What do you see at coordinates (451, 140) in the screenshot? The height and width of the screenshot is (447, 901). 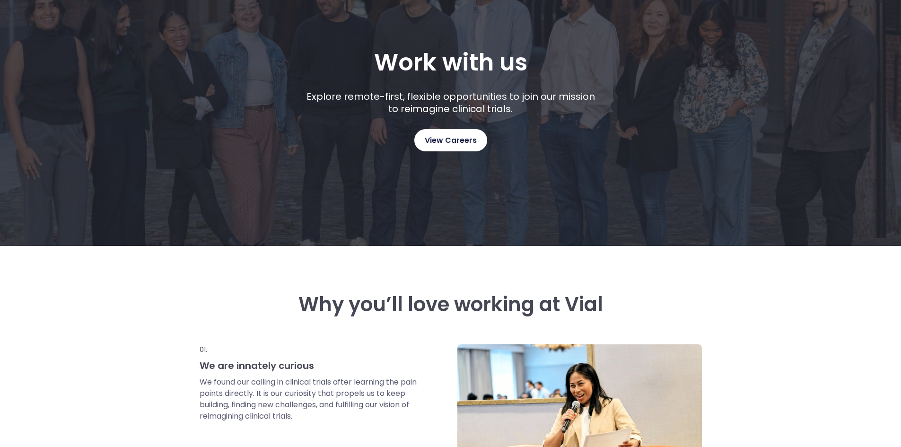 I see `a: View Careers` at bounding box center [451, 140].